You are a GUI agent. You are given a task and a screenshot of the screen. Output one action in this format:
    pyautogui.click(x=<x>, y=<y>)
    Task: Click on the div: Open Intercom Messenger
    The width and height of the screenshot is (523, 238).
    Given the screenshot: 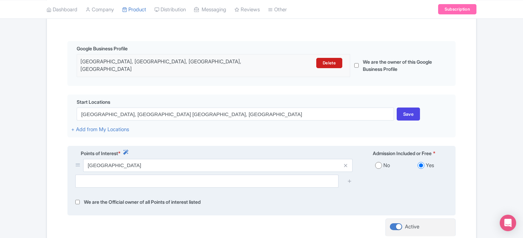 What is the action you would take?
    pyautogui.click(x=507, y=223)
    